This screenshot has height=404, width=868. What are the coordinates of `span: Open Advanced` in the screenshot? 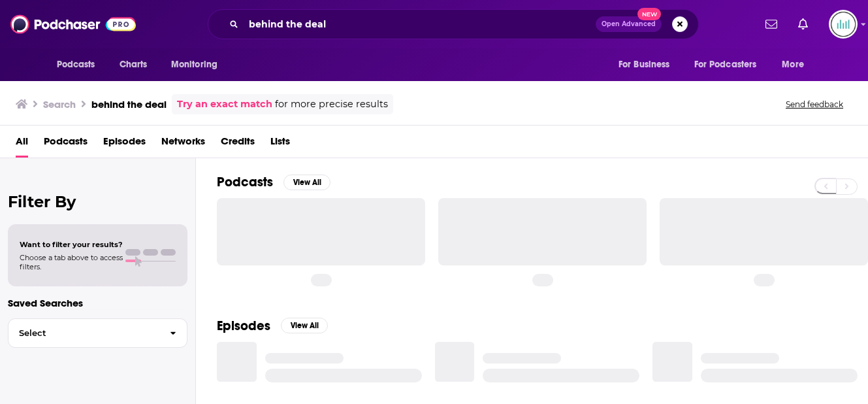 It's located at (629, 24).